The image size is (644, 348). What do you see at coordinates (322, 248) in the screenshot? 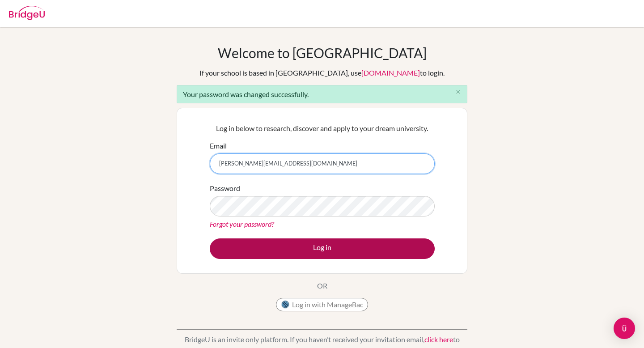
I see `button: Log in` at bounding box center [322, 248].